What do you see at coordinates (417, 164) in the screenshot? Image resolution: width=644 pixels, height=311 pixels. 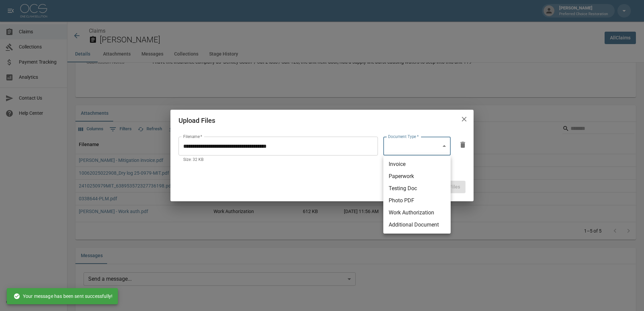 I see `li: Invoice` at bounding box center [417, 164].